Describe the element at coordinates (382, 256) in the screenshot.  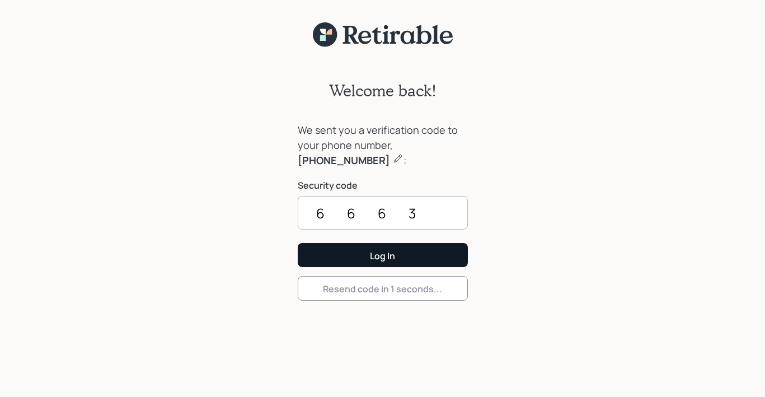
I see `div: Log In` at that location.